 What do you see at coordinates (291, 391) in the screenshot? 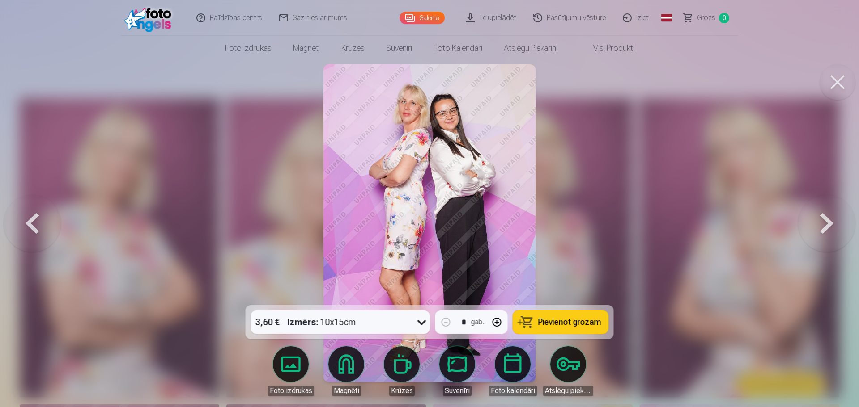
I see `div: Foto izdrukas` at bounding box center [291, 391].